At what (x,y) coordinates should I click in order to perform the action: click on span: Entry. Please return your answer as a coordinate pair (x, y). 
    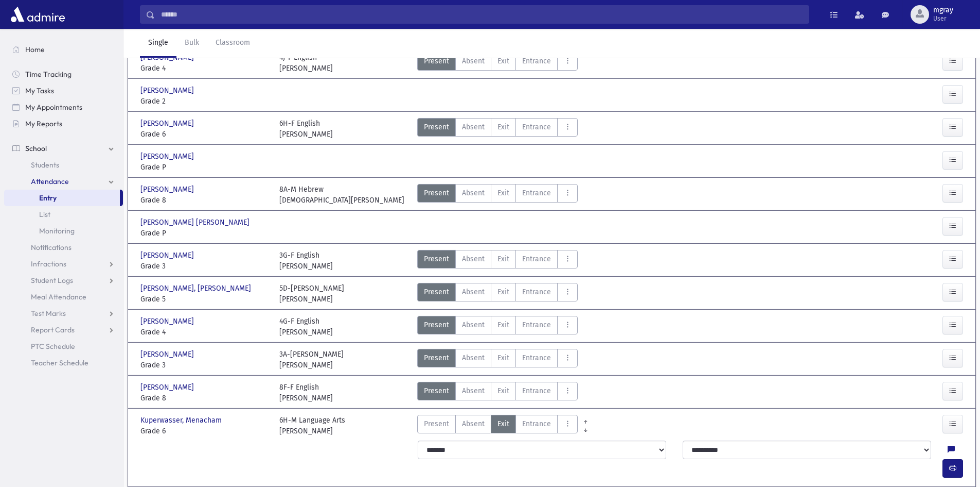
    Looking at the image, I should click on (48, 197).